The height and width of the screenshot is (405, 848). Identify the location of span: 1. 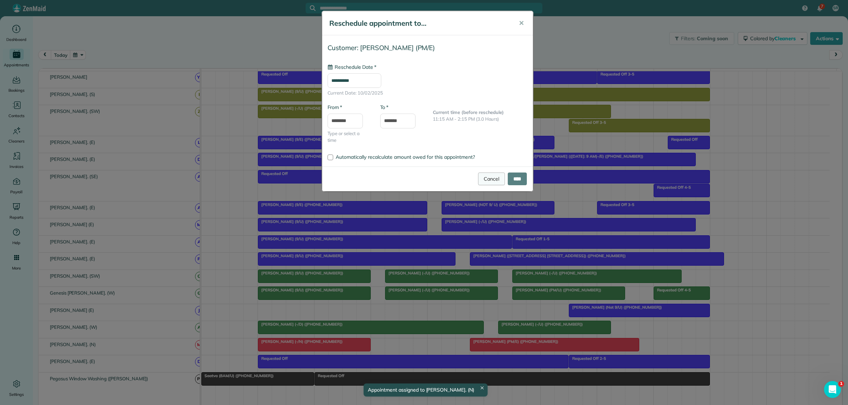
(841, 384).